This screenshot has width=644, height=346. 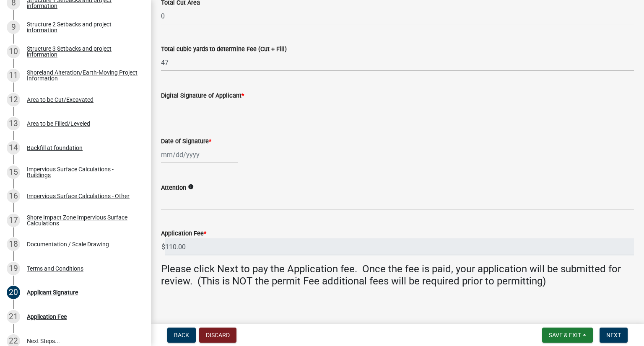 What do you see at coordinates (613, 335) in the screenshot?
I see `span: Next` at bounding box center [613, 335].